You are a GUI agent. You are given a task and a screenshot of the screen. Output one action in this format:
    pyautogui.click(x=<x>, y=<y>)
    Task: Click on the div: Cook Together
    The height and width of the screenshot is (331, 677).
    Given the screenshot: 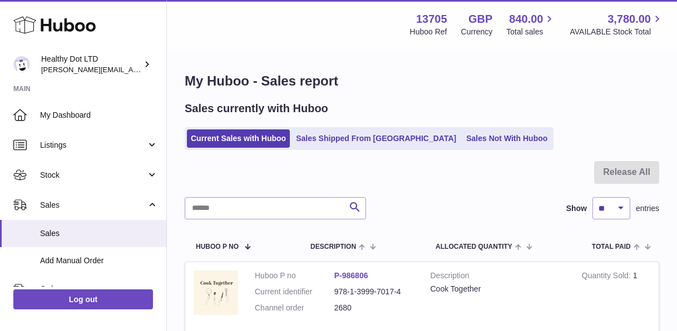 What is the action you would take?
    pyautogui.click(x=498, y=289)
    